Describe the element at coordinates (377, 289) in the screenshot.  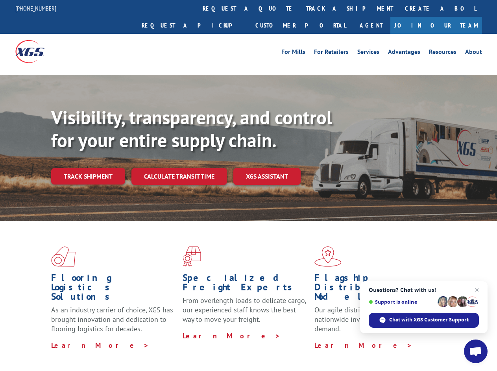
I see `h1: Flagship Distribution Model` at that location.